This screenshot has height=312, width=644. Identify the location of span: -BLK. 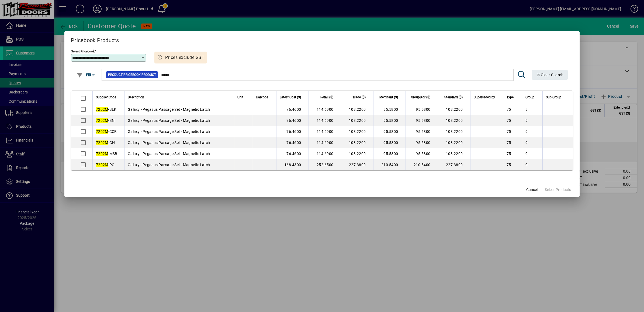
(106, 109).